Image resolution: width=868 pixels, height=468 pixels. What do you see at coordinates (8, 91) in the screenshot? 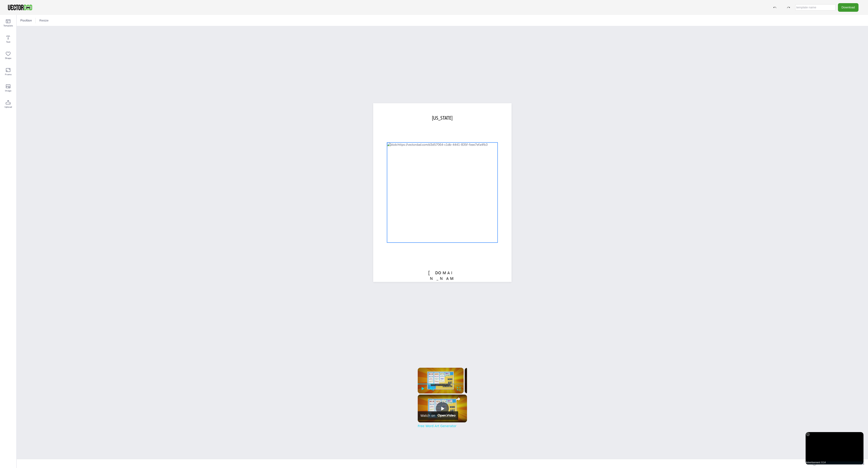
I see `span: Image` at bounding box center [8, 91].